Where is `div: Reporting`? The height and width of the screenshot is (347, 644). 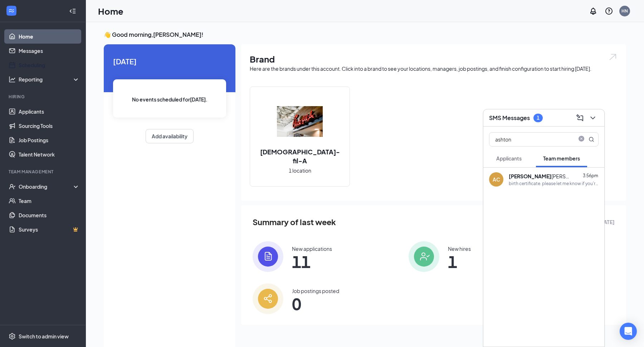
div: Reporting is located at coordinates (49, 79).